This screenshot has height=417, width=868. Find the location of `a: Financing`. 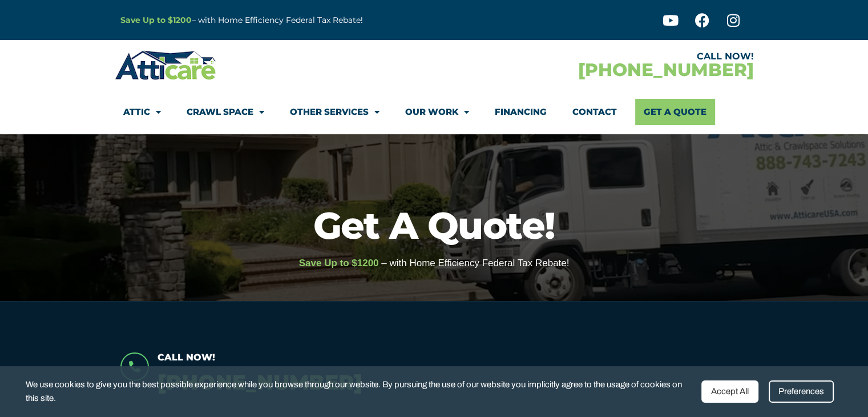

a: Financing is located at coordinates (520, 112).